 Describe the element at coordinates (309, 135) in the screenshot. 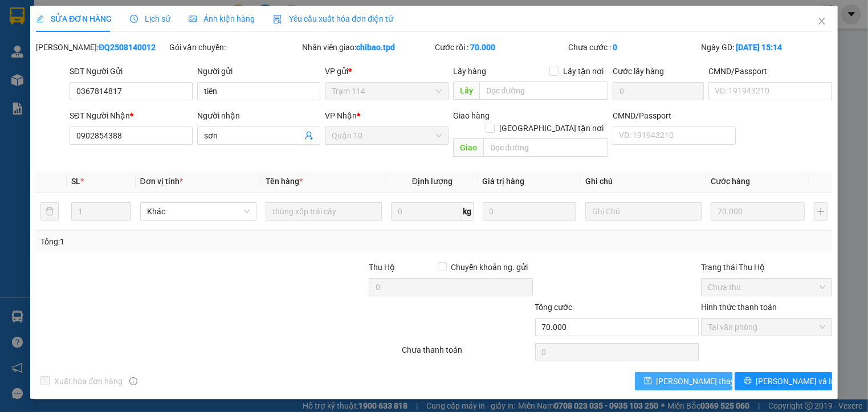

I see `span: user-add` at that location.